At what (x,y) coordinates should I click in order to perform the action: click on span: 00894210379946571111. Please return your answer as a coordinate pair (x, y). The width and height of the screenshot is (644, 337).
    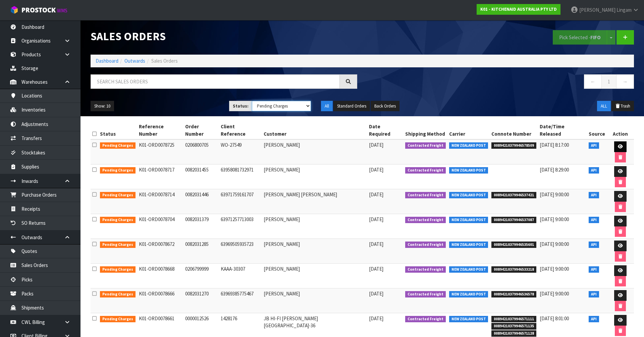
    Looking at the image, I should click on (514, 320).